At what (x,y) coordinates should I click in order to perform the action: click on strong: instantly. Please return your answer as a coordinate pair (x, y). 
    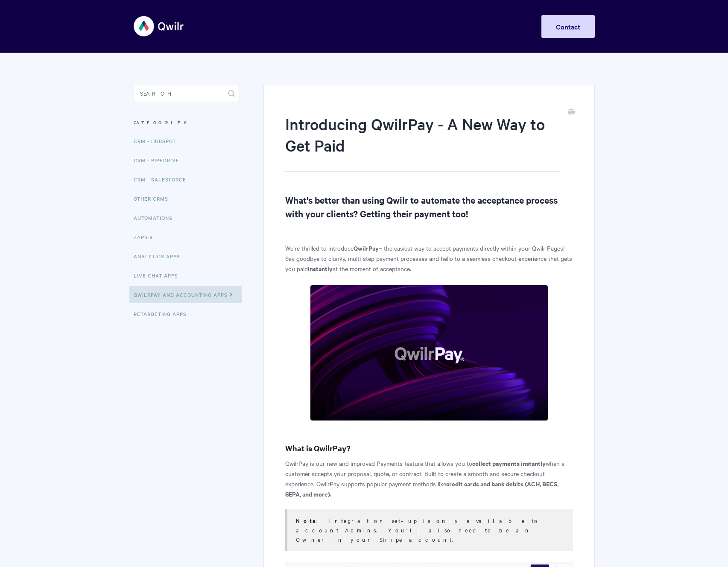
    Looking at the image, I should click on (320, 268).